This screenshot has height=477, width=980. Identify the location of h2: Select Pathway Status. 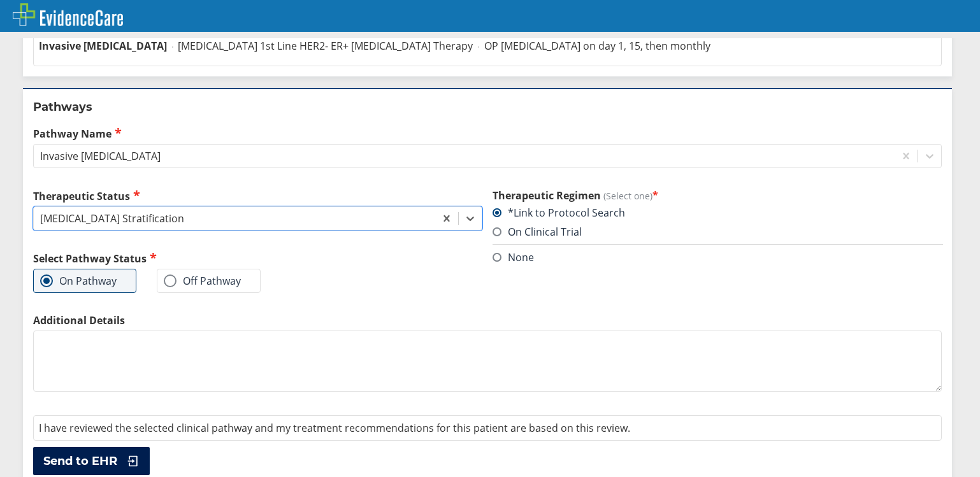
(257, 258).